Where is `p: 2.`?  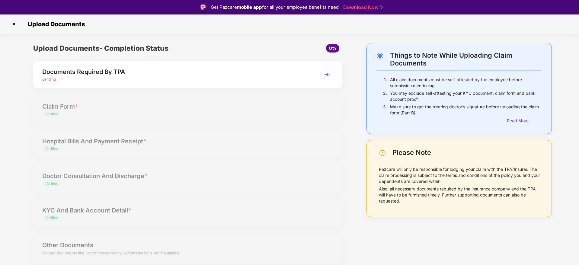
p: 2. is located at coordinates (385, 96).